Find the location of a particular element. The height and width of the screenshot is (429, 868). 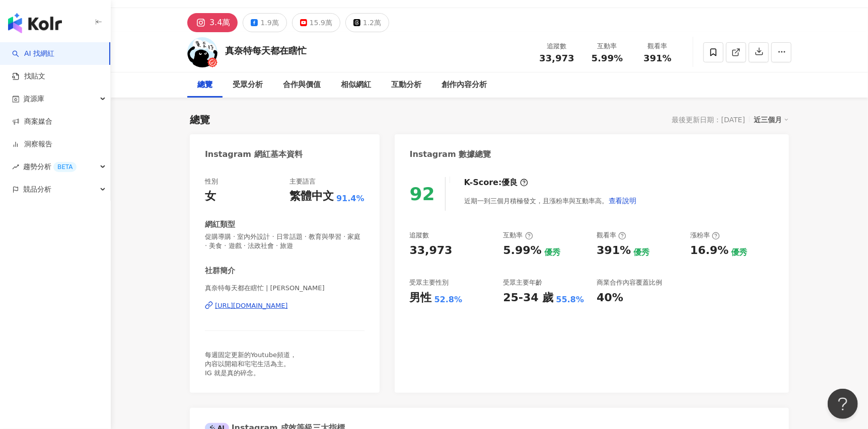

span: rise is located at coordinates (16, 167).